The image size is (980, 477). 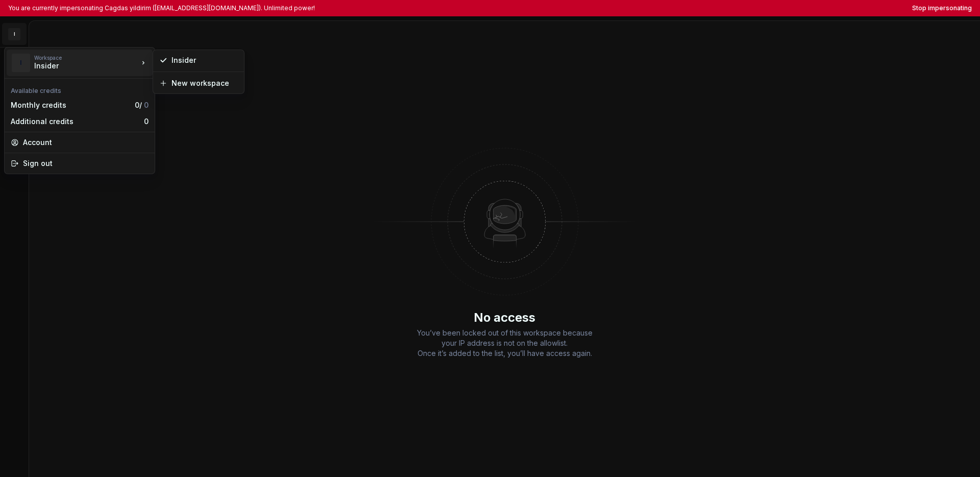 What do you see at coordinates (146, 105) in the screenshot?
I see `span: 0` at bounding box center [146, 105].